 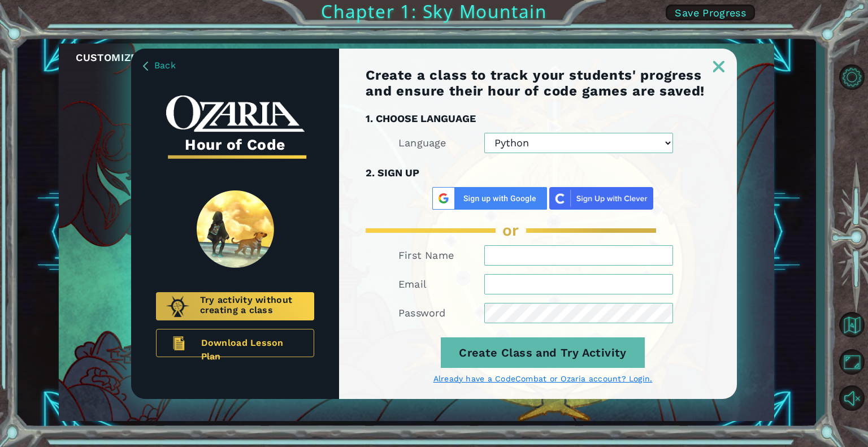 I want to click on img: Ozaria.png, so click(x=178, y=306).